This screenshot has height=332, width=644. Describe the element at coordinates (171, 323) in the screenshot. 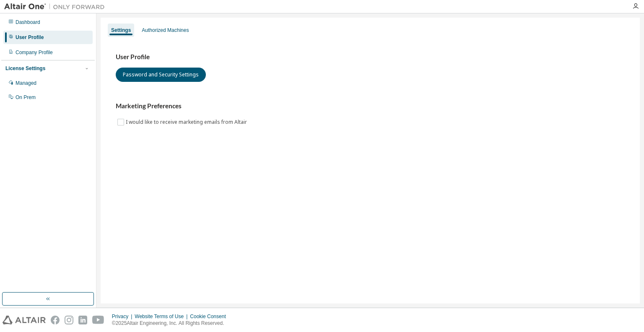

I see `p: © 2025 Altair Engineering, Inc. All Rights Reserved.` at that location.